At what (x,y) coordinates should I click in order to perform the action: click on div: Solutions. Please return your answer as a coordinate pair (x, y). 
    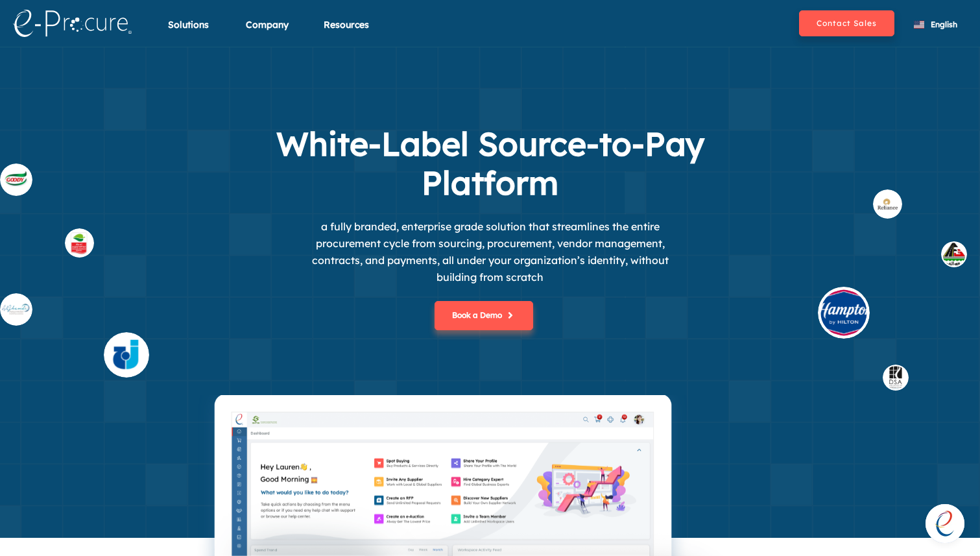
    Looking at the image, I should click on (188, 32).